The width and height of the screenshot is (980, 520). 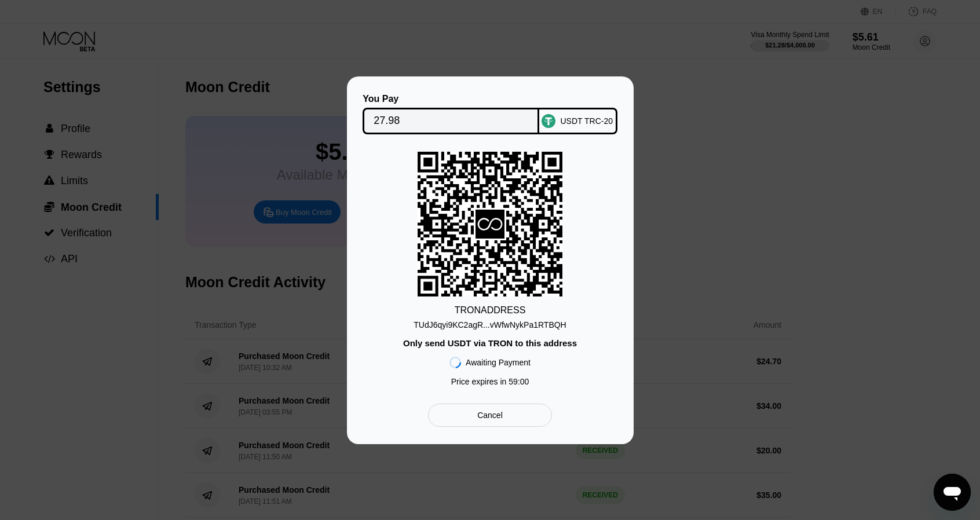 I want to click on div: You PayUSDT TRC-20, so click(x=490, y=114).